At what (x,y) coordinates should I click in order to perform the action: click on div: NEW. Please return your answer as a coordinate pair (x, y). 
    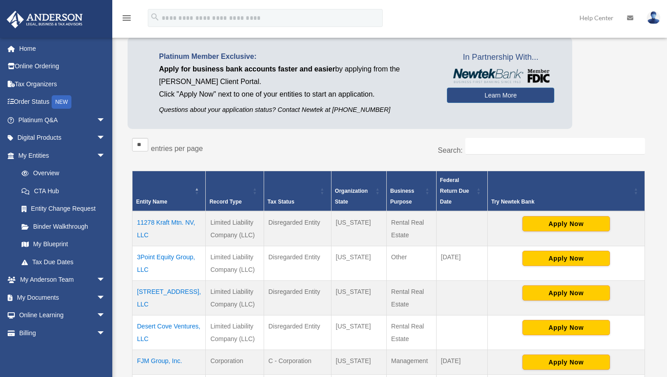
    Looking at the image, I should click on (62, 102).